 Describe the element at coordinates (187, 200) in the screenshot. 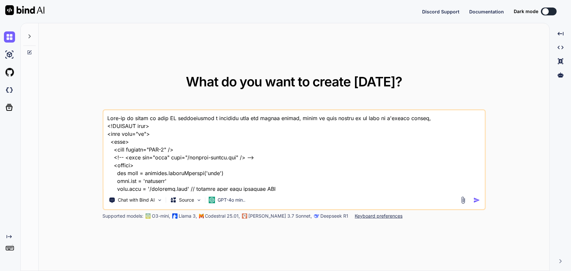

I see `p: Source` at that location.